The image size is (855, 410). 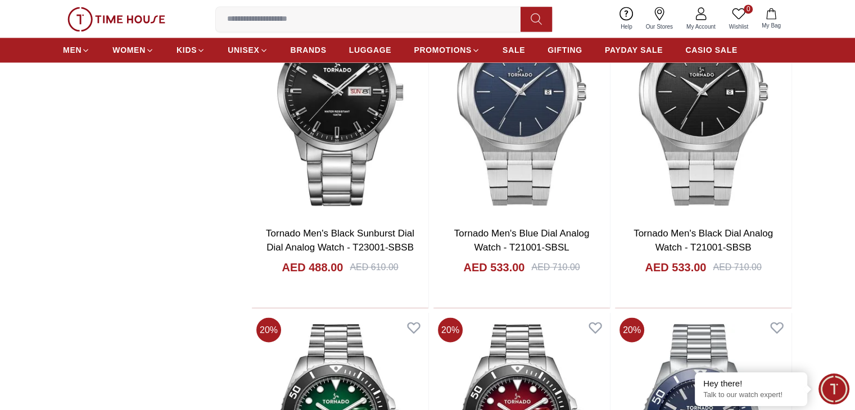 I want to click on span: Our Stores, so click(x=660, y=26).